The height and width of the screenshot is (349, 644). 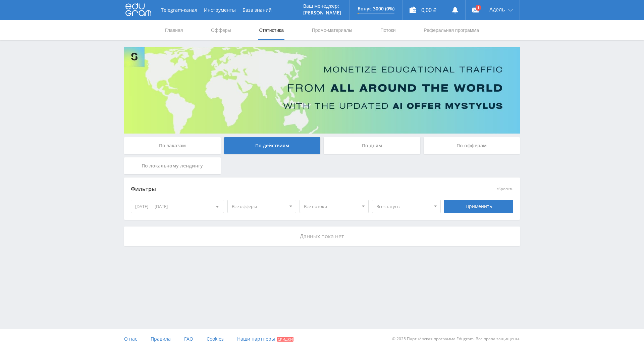 I want to click on img: Banner, so click(x=322, y=90).